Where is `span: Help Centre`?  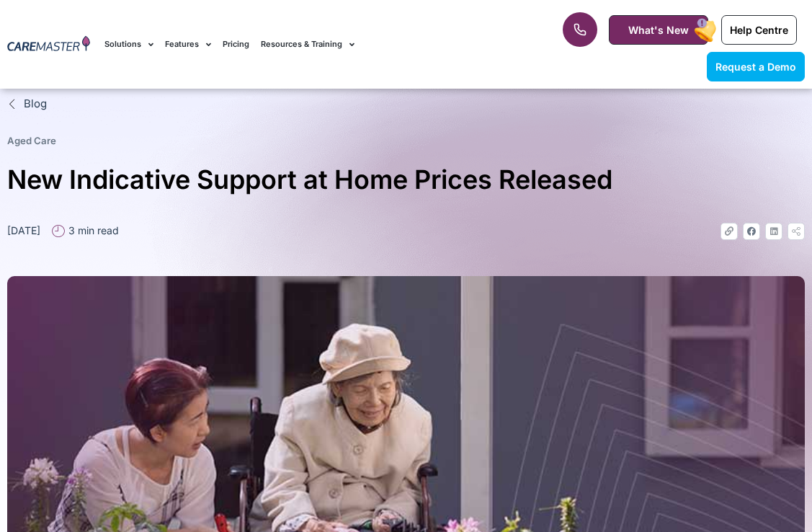
span: Help Centre is located at coordinates (760, 30).